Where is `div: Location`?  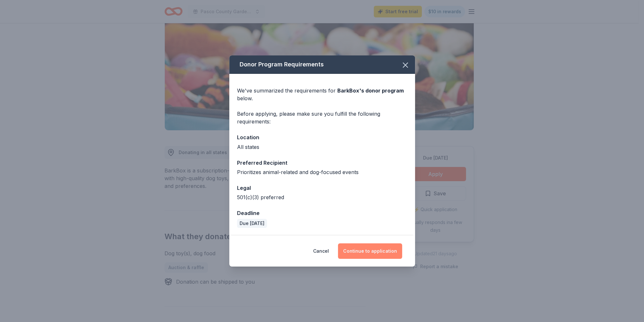 div: Location is located at coordinates (322, 137).